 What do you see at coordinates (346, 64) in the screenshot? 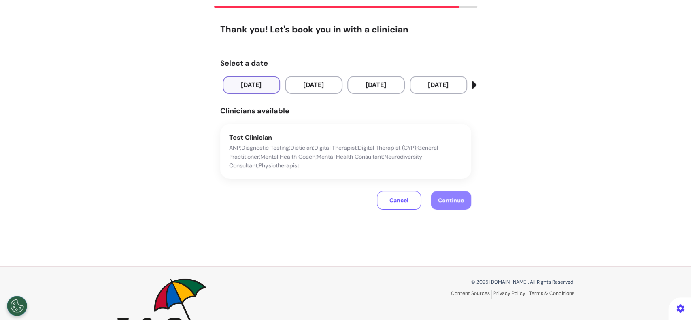
I see `h4: Select a date` at bounding box center [346, 64].